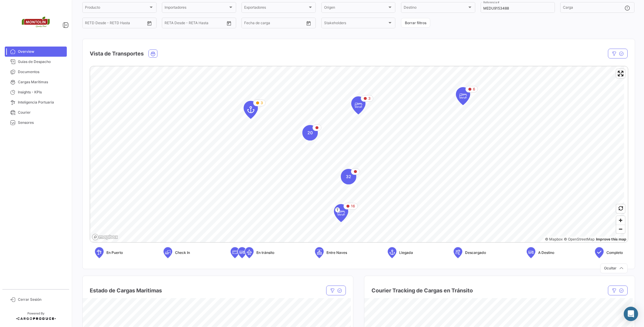 This screenshot has height=327, width=644. What do you see at coordinates (105, 237) in the screenshot?
I see `a: Mapbox logo` at bounding box center [105, 237].